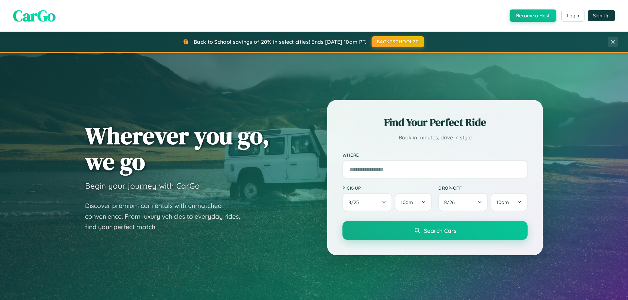  Describe the element at coordinates (435, 138) in the screenshot. I see `p: Book in minutes, drive in style` at that location.